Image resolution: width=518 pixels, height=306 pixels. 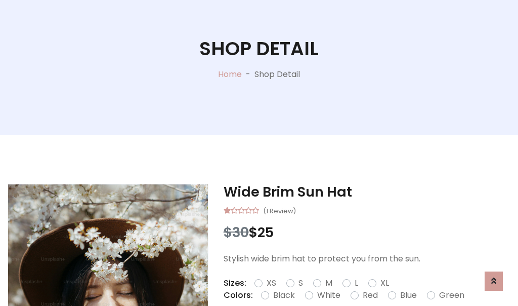 I want to click on label: M, so click(x=329, y=283).